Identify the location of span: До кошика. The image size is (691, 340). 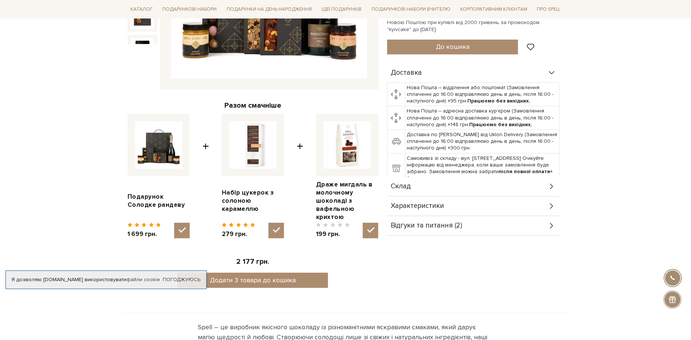
(453, 47).